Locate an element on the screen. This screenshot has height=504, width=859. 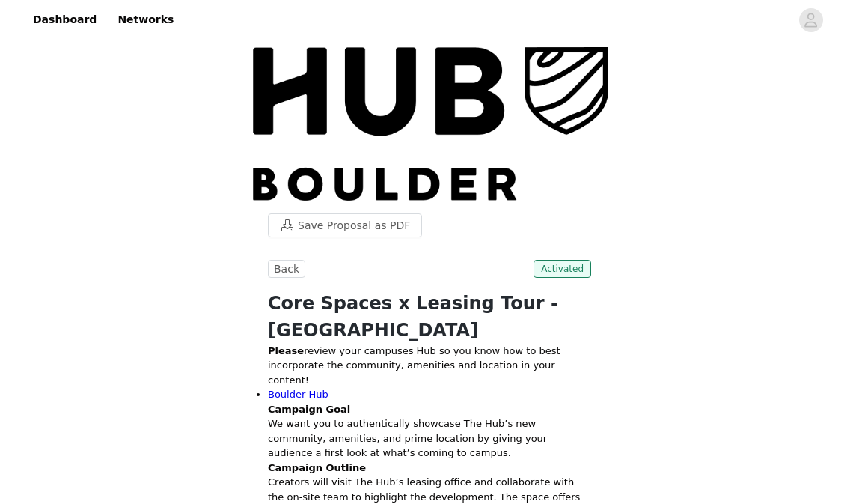
img: campaign image is located at coordinates (430, 123).